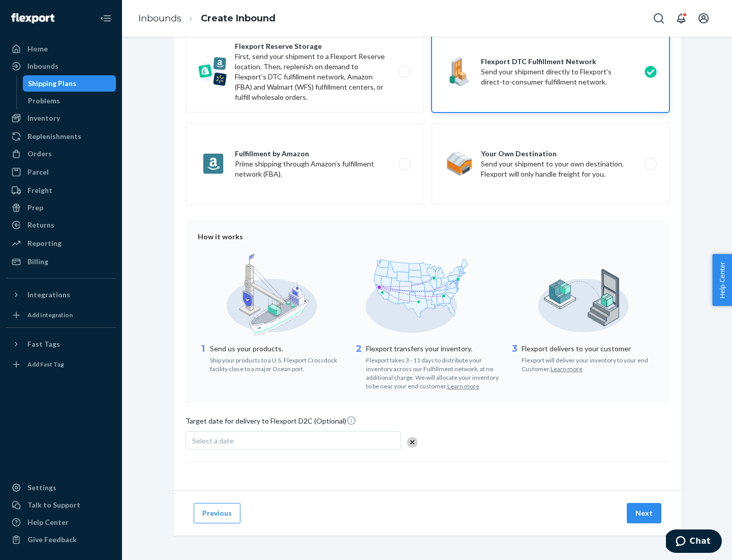  What do you see at coordinates (61, 315) in the screenshot?
I see `a: Add Integration` at bounding box center [61, 315].